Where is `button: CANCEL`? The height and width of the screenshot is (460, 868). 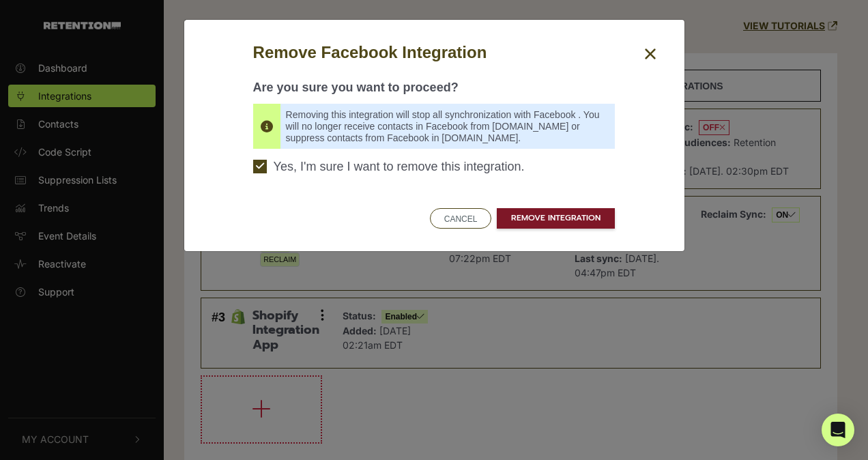
button: CANCEL is located at coordinates (461, 219).